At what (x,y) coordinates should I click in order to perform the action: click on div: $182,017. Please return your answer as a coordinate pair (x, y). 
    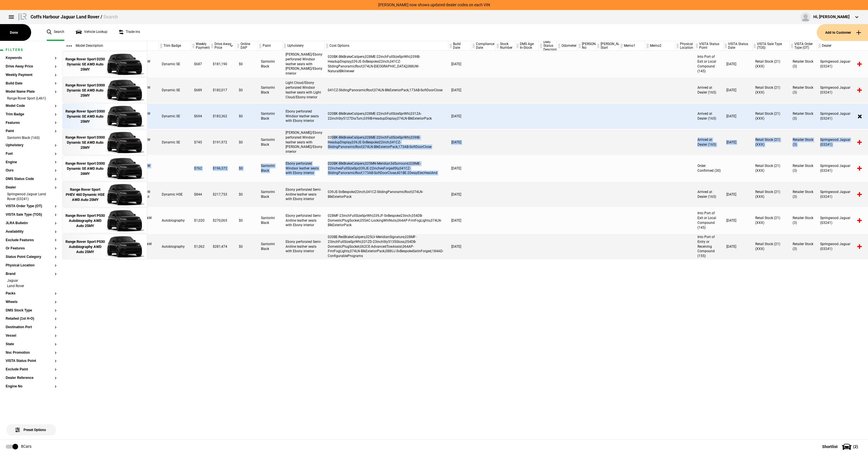
    Looking at the image, I should click on (223, 90).